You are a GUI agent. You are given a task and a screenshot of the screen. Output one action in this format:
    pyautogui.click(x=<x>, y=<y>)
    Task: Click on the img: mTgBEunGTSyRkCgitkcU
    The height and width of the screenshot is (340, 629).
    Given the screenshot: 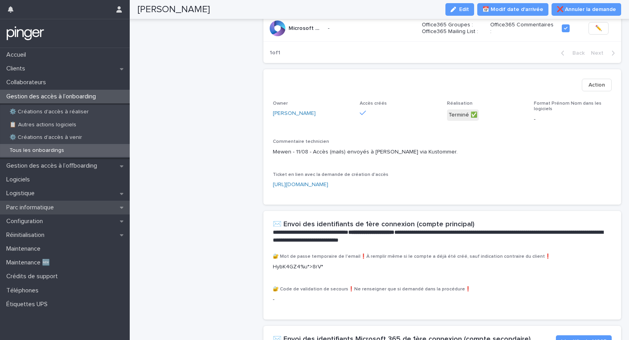 What is the action you would take?
    pyautogui.click(x=25, y=33)
    